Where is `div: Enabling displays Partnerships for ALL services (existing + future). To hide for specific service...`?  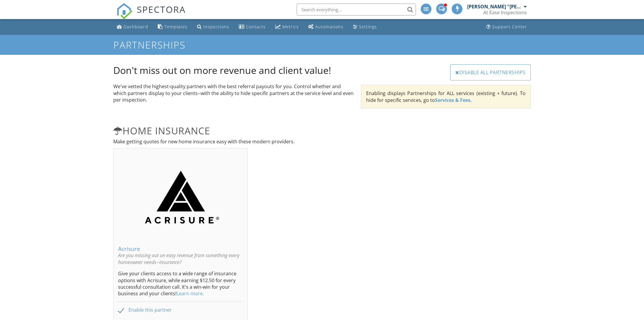 div: Enabling displays Partnerships for ALL services (existing + future). To hide for specific service... is located at coordinates (446, 97).